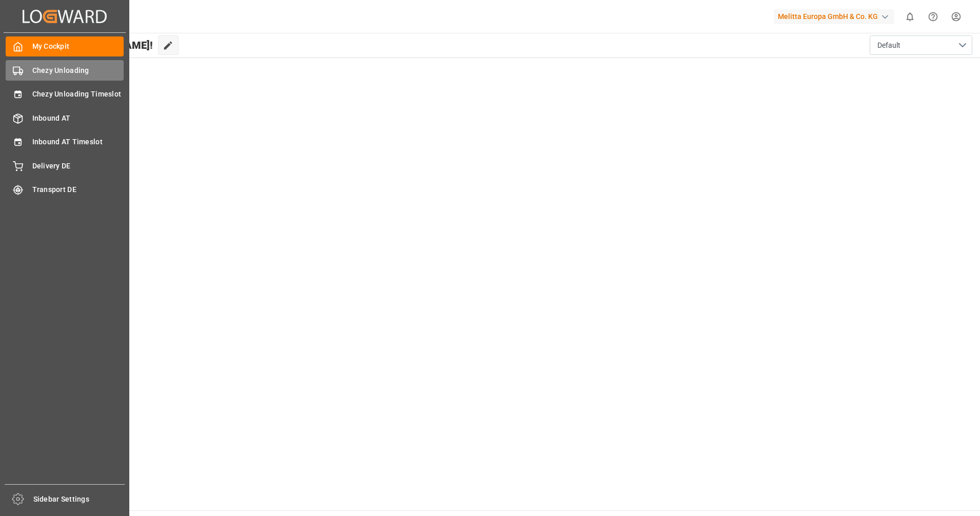 This screenshot has height=516, width=980. I want to click on span: My Cockpit, so click(78, 46).